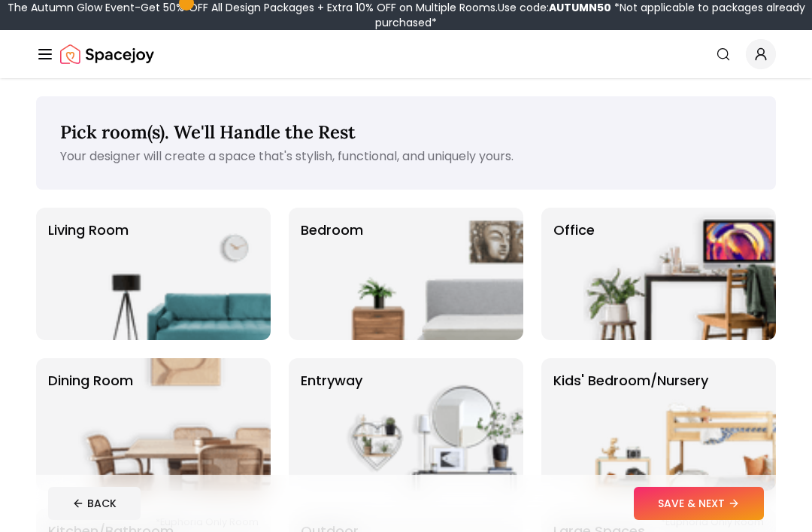 The width and height of the screenshot is (812, 532). What do you see at coordinates (427, 424) in the screenshot?
I see `img: entryway` at bounding box center [427, 424].